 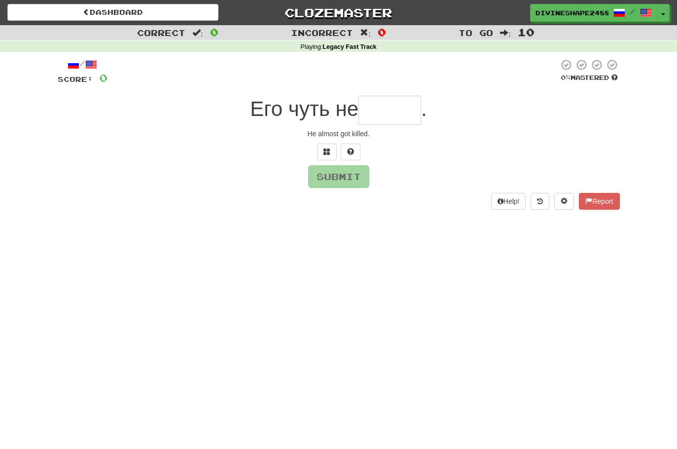 I want to click on span: 0 %, so click(x=566, y=77).